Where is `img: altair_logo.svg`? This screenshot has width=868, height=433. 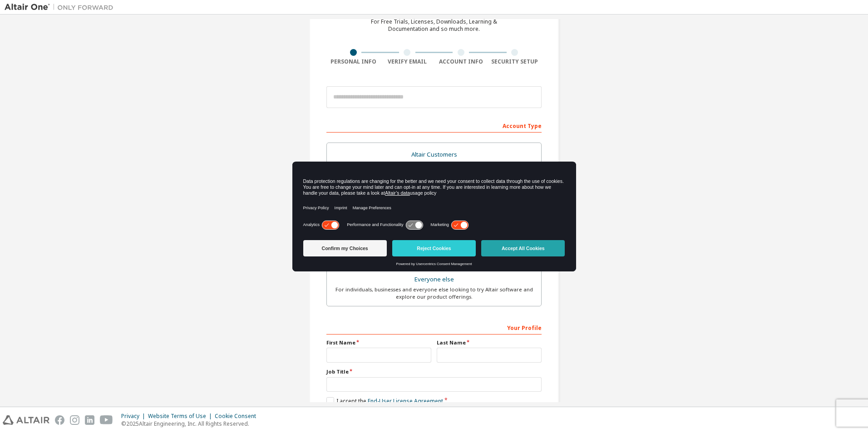 img: altair_logo.svg is located at coordinates (26, 420).